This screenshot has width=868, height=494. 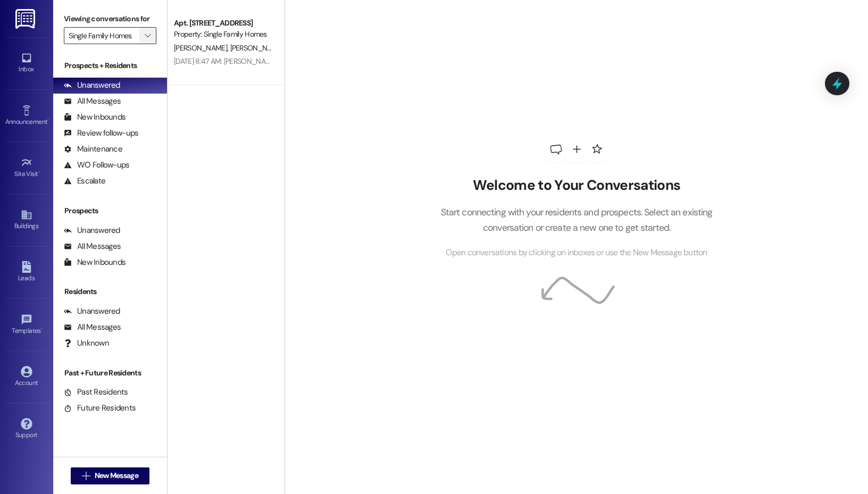 I want to click on div: Prospects + Residents, so click(x=110, y=65).